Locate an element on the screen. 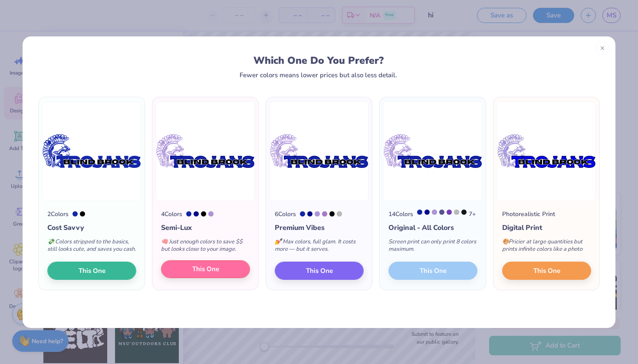 This screenshot has height=364, width=638. div: 6 Colors is located at coordinates (286, 214).